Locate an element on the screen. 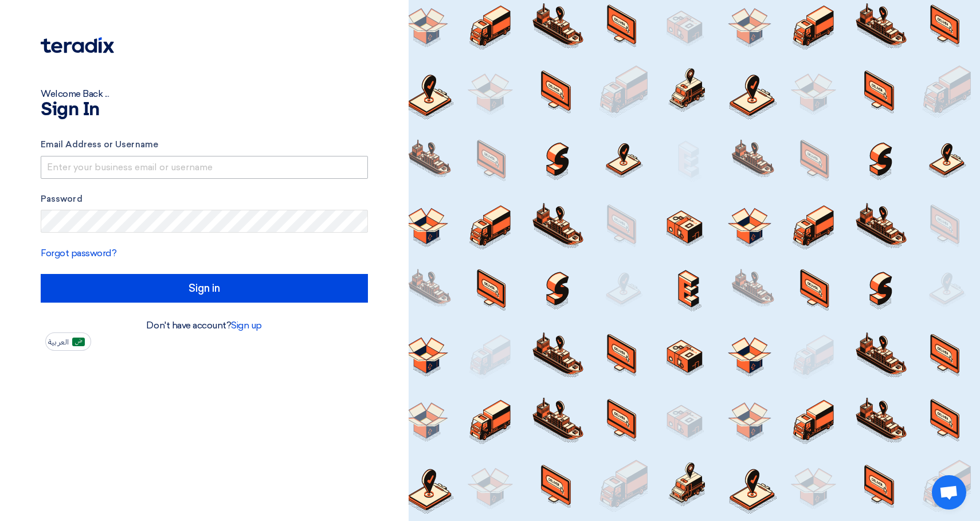 The height and width of the screenshot is (521, 980). a: Sign up is located at coordinates (247, 325).